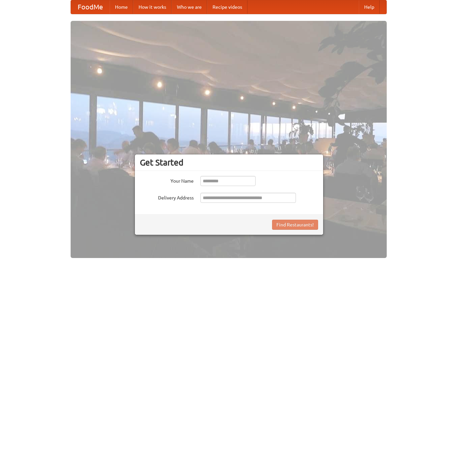 The height and width of the screenshot is (476, 457). I want to click on a: Who we are, so click(190, 7).